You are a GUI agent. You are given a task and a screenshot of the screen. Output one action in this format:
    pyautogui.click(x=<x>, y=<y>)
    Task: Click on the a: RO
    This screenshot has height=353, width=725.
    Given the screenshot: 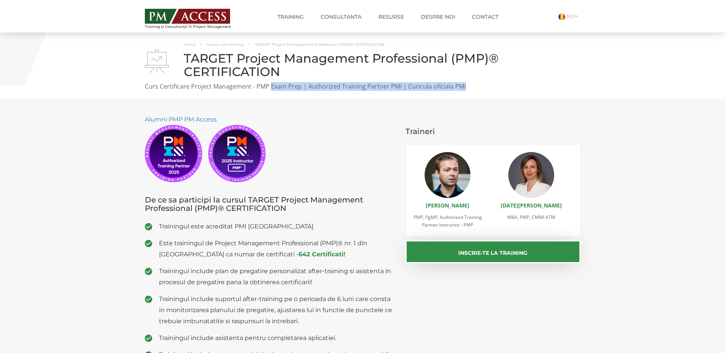 What is the action you would take?
    pyautogui.click(x=570, y=16)
    